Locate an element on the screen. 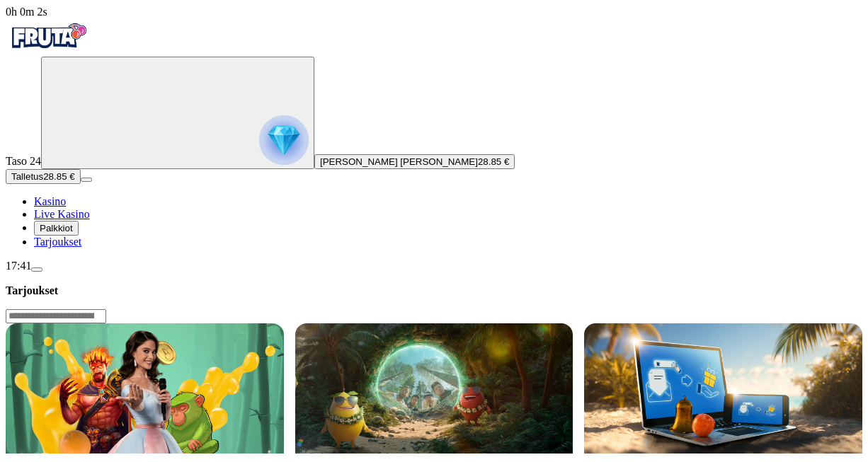 This screenshot has height=462, width=868. input: Search is located at coordinates (56, 316).